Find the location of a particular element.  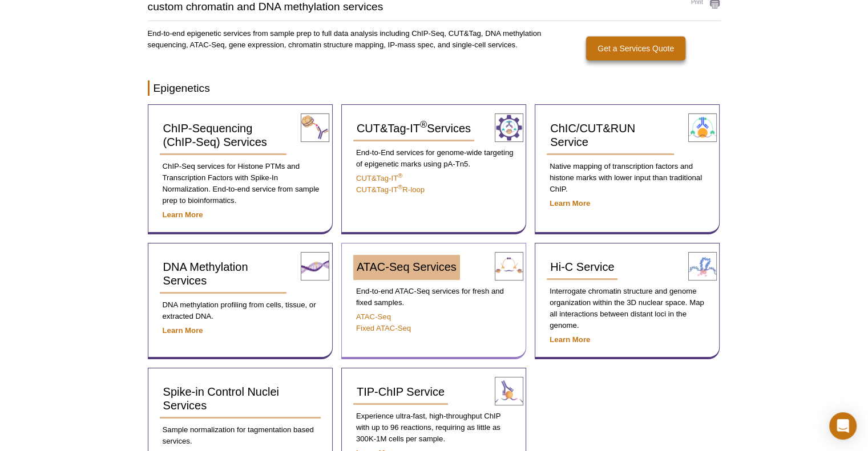

div: Open Intercom Messenger is located at coordinates (842, 426).